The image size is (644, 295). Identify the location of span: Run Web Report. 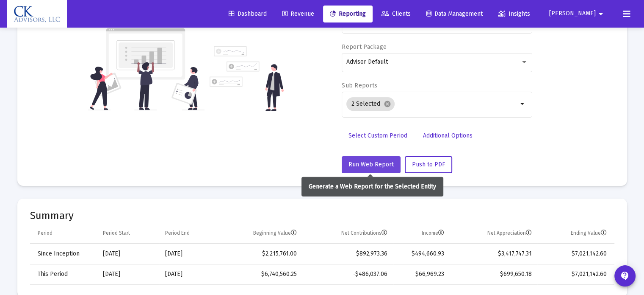
(371, 164).